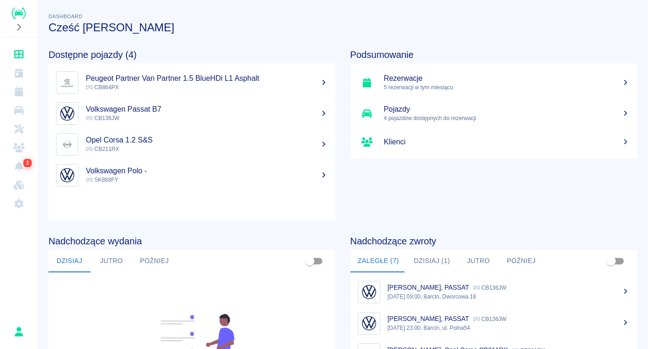  What do you see at coordinates (65, 16) in the screenshot?
I see `span: Dashboard` at bounding box center [65, 16].